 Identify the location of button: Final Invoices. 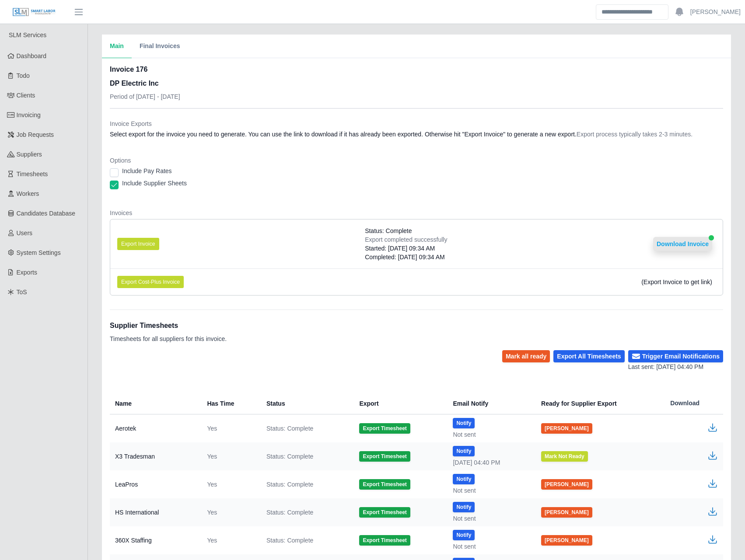
(160, 47).